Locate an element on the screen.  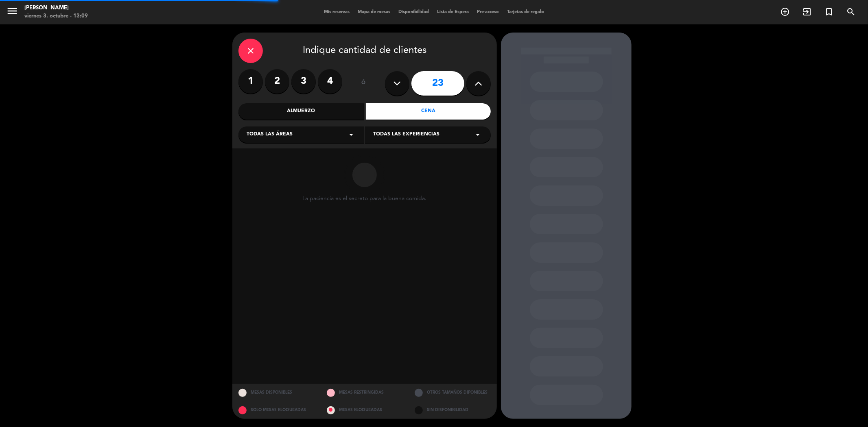
div: ó is located at coordinates (363, 83).